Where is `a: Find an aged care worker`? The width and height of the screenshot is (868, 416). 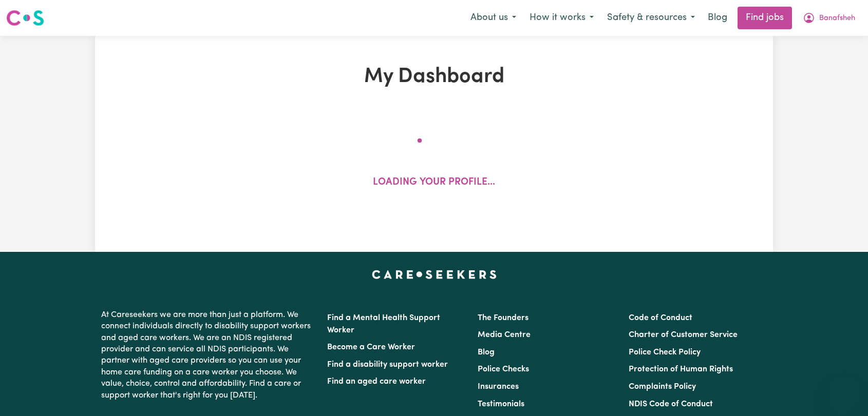
a: Find an aged care worker is located at coordinates (377, 382).